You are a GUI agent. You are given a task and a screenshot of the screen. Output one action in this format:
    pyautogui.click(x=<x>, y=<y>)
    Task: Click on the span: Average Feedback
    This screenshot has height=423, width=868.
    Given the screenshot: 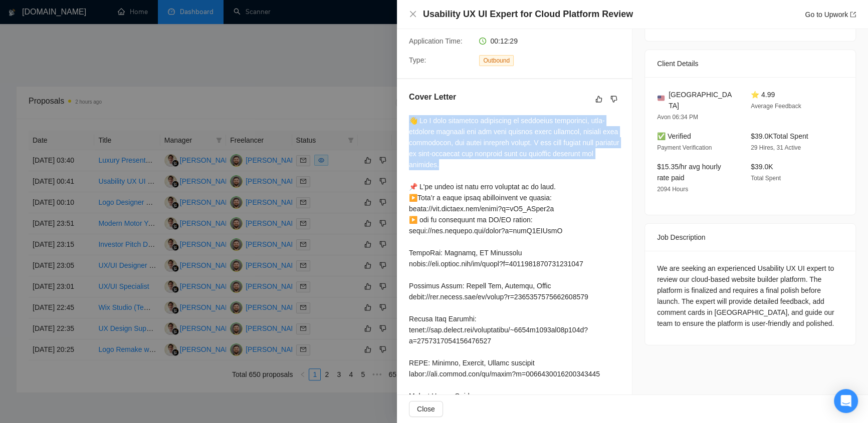 What is the action you would take?
    pyautogui.click(x=776, y=106)
    